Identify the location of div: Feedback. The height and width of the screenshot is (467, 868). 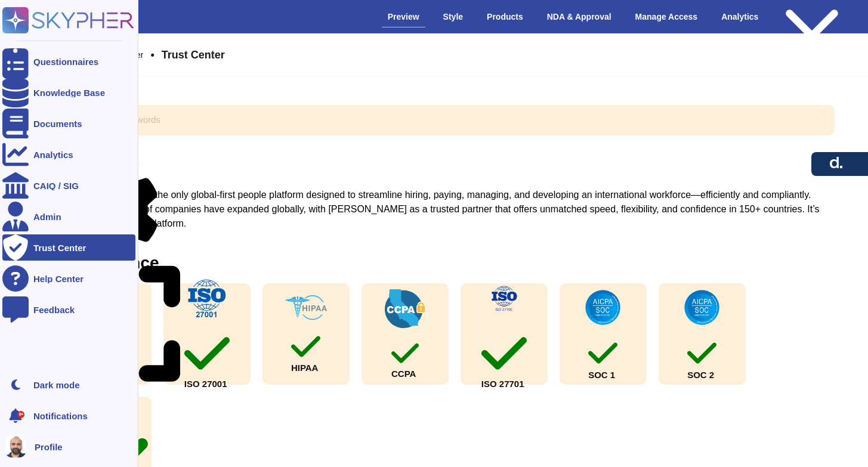
(54, 309).